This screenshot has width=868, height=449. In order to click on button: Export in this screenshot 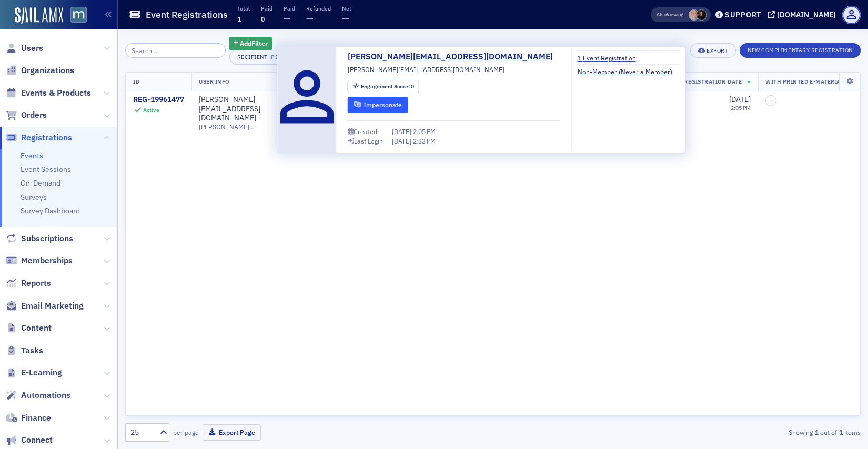, I will do `click(713, 51)`.